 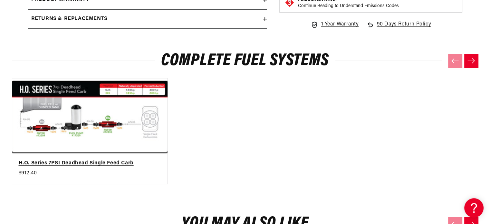 What do you see at coordinates (245, 61) in the screenshot?
I see `h2: Complete Fuel Systems` at bounding box center [245, 61].